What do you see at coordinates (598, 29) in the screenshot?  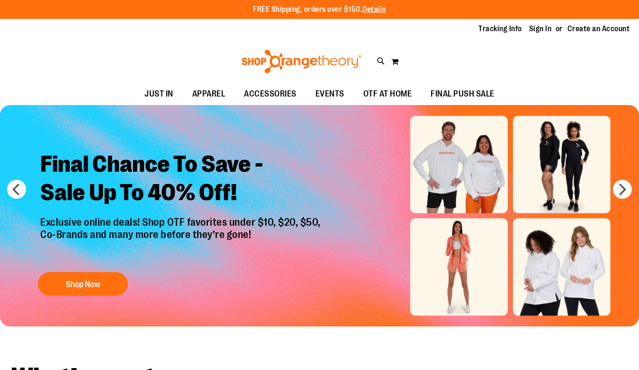 I see `a: Create an Account` at bounding box center [598, 29].